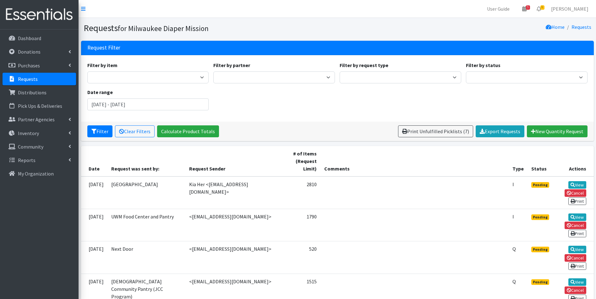 This screenshot has width=596, height=299. Describe the element at coordinates (39, 66) in the screenshot. I see `a: Purchases` at that location.